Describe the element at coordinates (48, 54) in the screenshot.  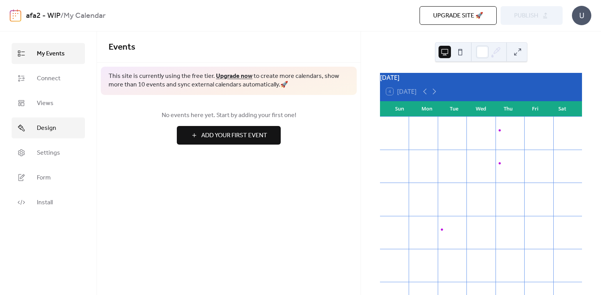
I see `a: My Events` at that location.